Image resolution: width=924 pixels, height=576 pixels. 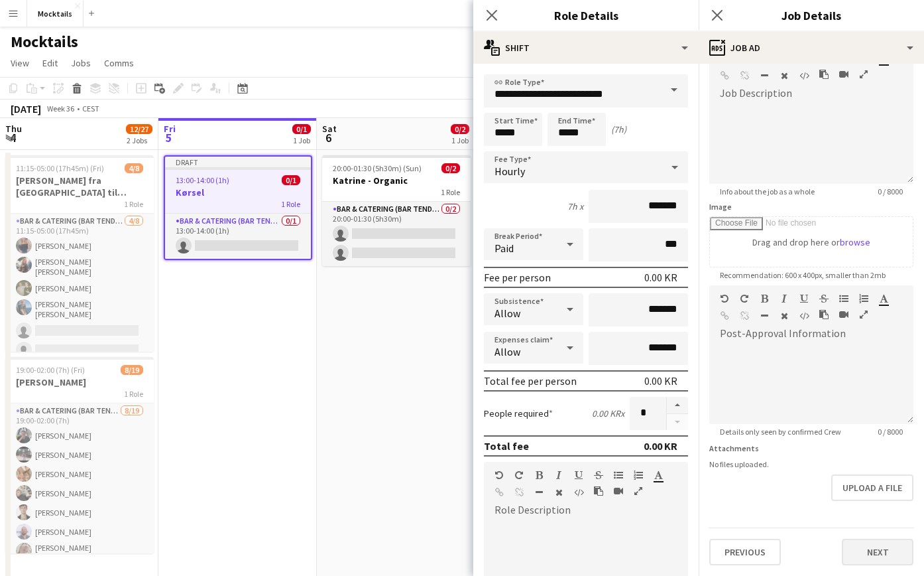 What do you see at coordinates (45, 42) in the screenshot?
I see `h1: Mocktails` at bounding box center [45, 42].